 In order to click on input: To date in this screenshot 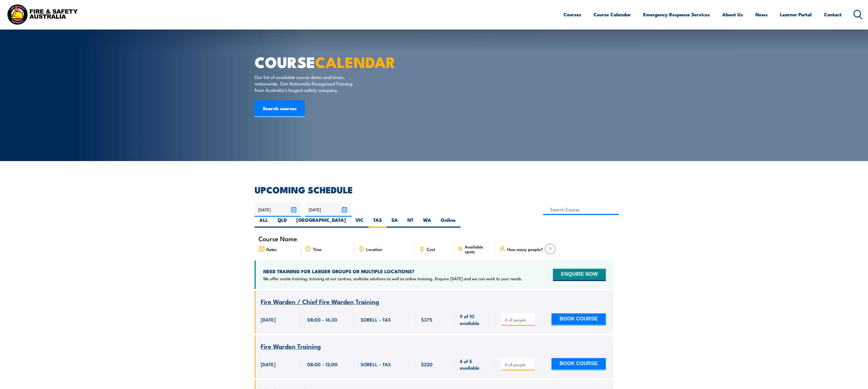, I will do `click(328, 209)`.